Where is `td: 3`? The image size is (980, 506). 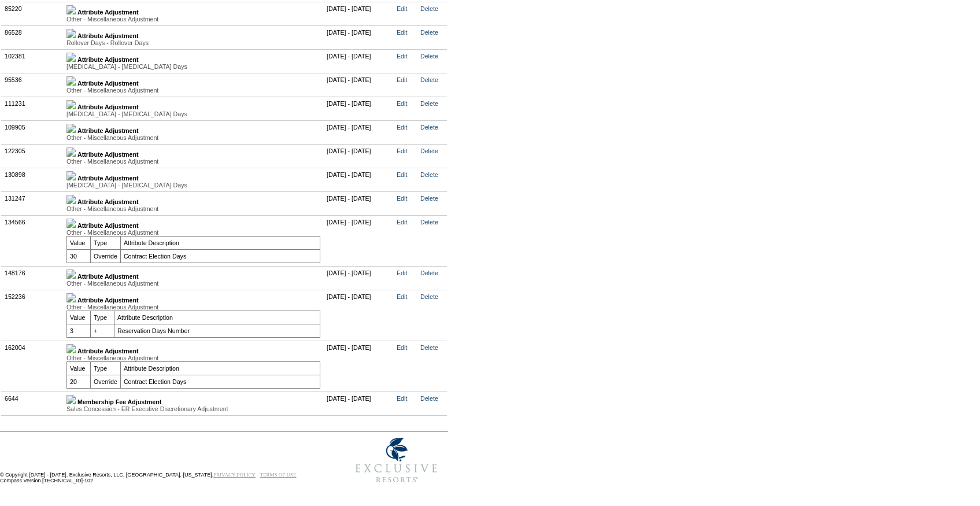 td: 3 is located at coordinates (79, 330).